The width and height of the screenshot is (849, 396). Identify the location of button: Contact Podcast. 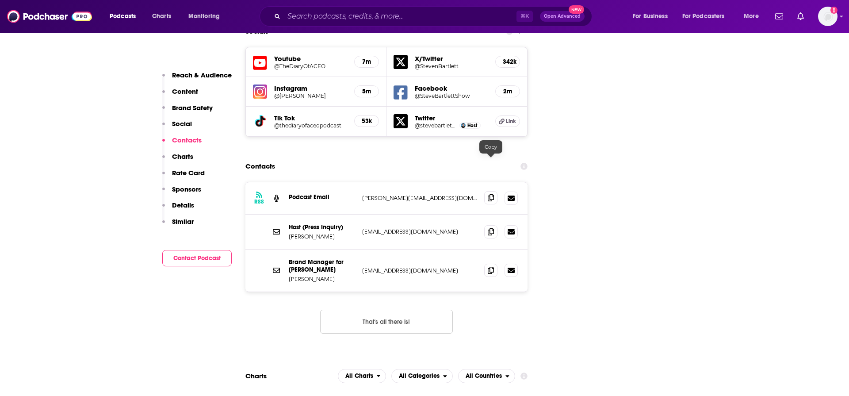
(197, 258).